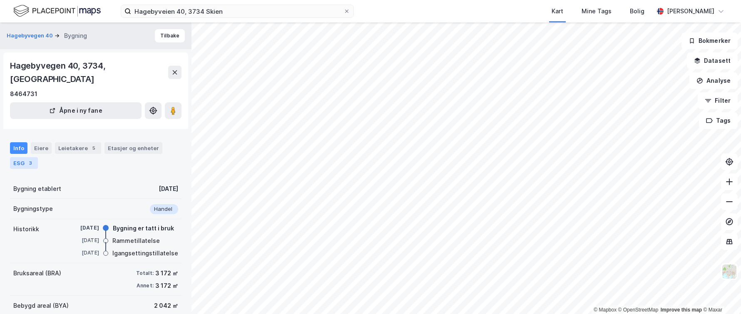  What do you see at coordinates (57, 11) in the screenshot?
I see `img: logo.f888ab2527a4732fd821a326f86c7f29.svg` at bounding box center [57, 11].